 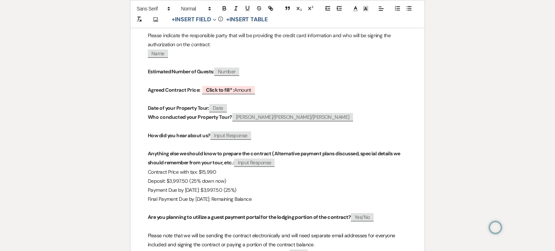 I want to click on button: +Insert Table, so click(x=247, y=20).